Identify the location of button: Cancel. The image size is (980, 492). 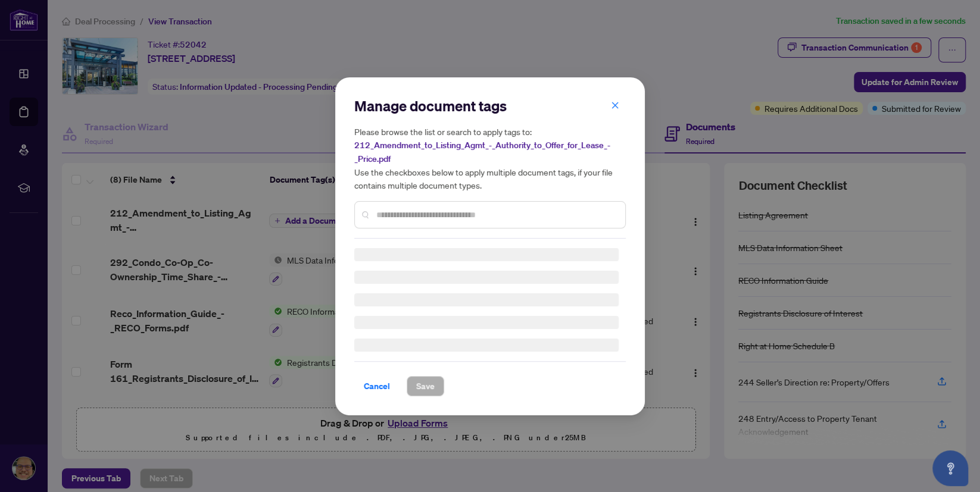
(377, 386).